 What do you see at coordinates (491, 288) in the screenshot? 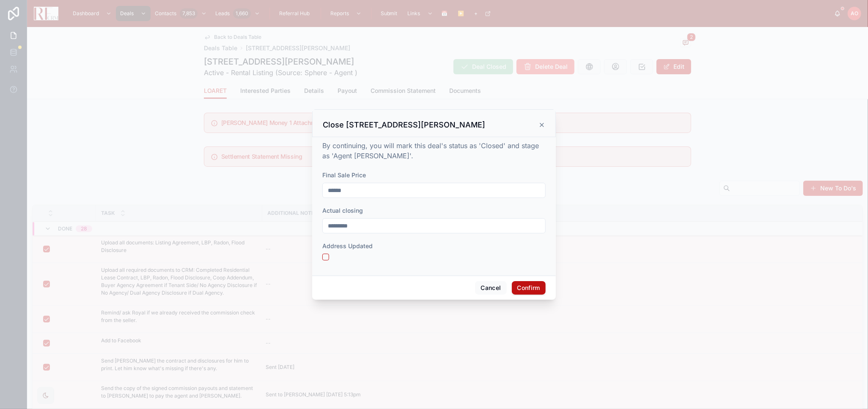
I see `button: Cancel` at bounding box center [491, 288].